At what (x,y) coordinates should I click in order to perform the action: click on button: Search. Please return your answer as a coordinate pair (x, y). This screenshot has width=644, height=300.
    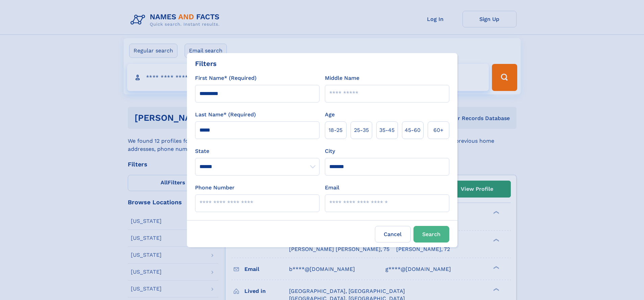
    Looking at the image, I should click on (432, 234).